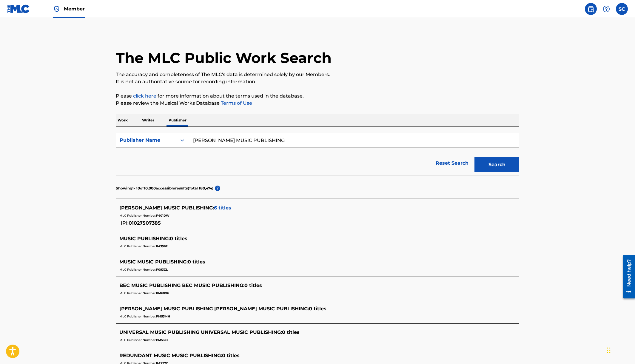 This screenshot has height=364, width=635. Describe the element at coordinates (148, 120) in the screenshot. I see `p: Writer` at that location.